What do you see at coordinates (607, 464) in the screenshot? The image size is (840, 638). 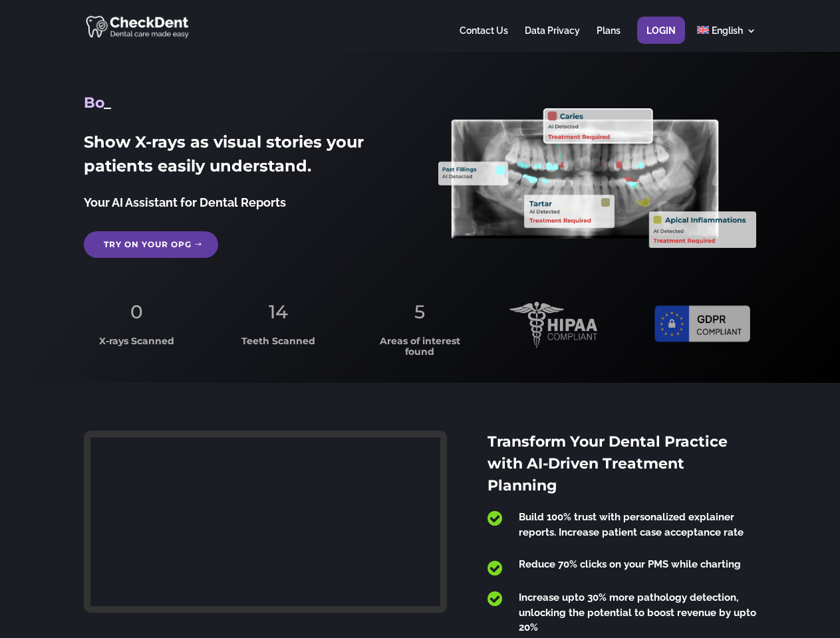 I see `span: Transform Your Dental Practice with AI-Driven Treatment Planning` at bounding box center [607, 464].